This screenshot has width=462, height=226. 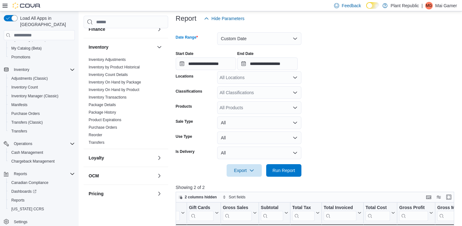 What do you see at coordinates (224, 19) in the screenshot?
I see `button: Hide Parameters` at bounding box center [224, 19].